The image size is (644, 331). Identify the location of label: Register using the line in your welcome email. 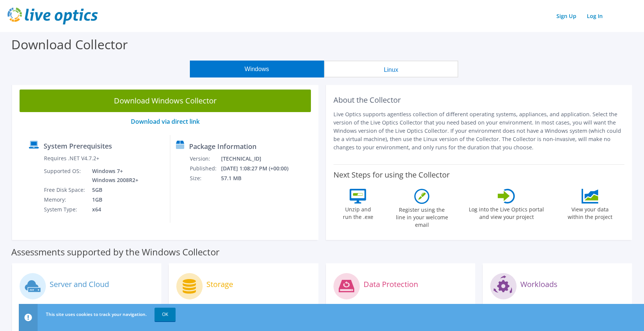
(422, 216).